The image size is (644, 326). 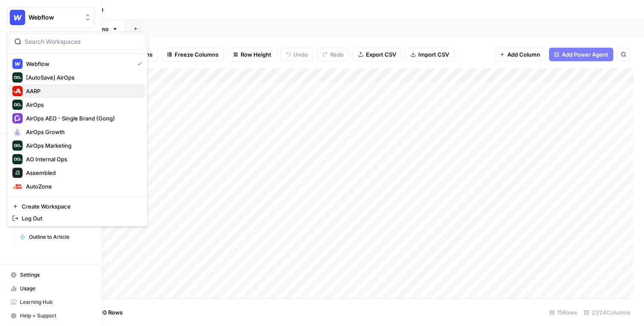 I want to click on a: Learning Hub, so click(x=51, y=302).